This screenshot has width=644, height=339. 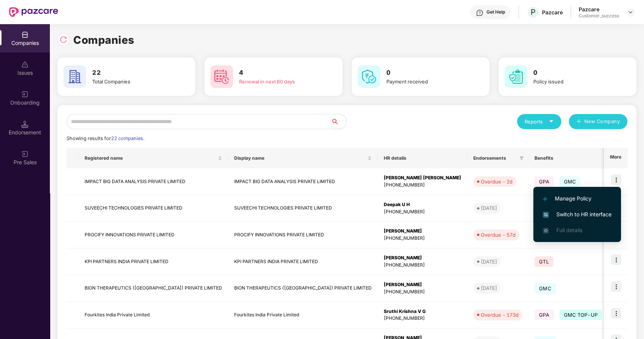 I want to click on div: Get Help, so click(x=495, y=12).